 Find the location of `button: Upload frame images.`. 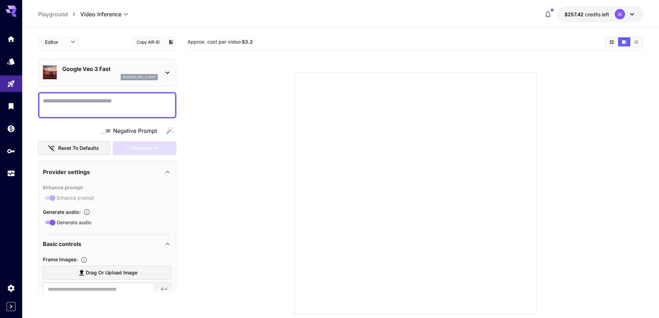

button: Upload frame images. is located at coordinates (84, 260).